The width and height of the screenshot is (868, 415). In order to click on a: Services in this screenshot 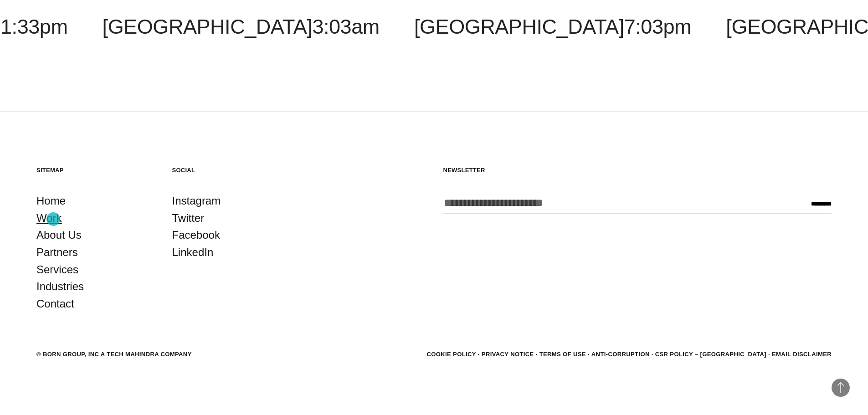, I will do `click(57, 270)`.